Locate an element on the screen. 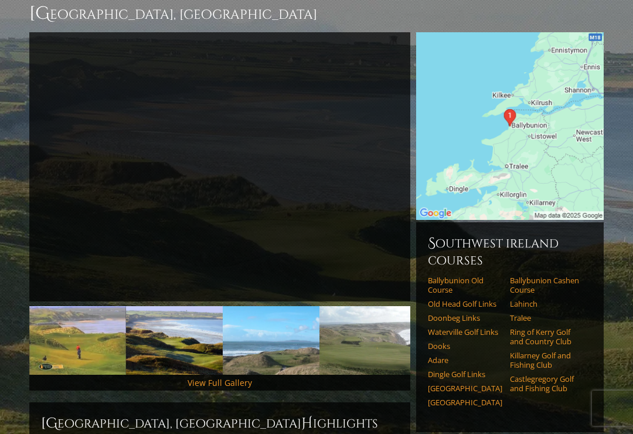 The height and width of the screenshot is (434, 633). a: Lahinch is located at coordinates (547, 304).